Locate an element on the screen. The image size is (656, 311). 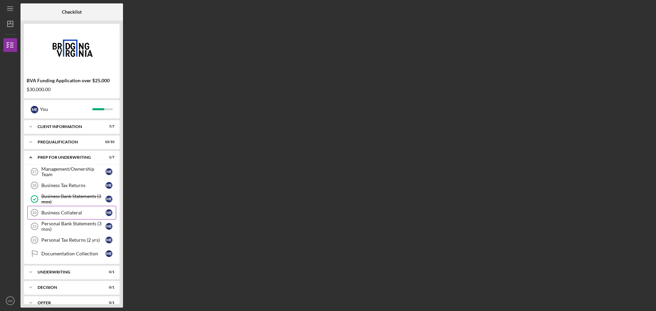
button: ME is located at coordinates (10, 301).